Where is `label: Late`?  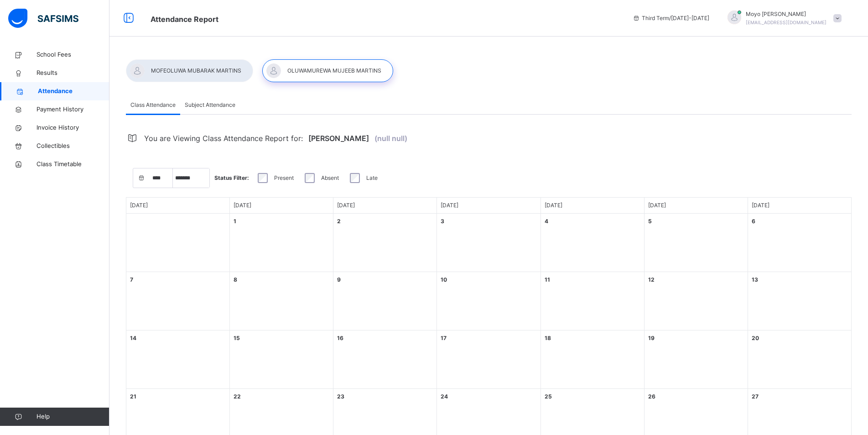
label: Late is located at coordinates (372, 178).